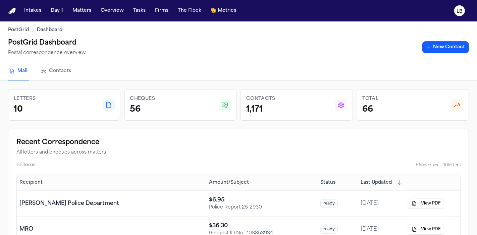  Describe the element at coordinates (139, 11) in the screenshot. I see `a: Tasks` at that location.